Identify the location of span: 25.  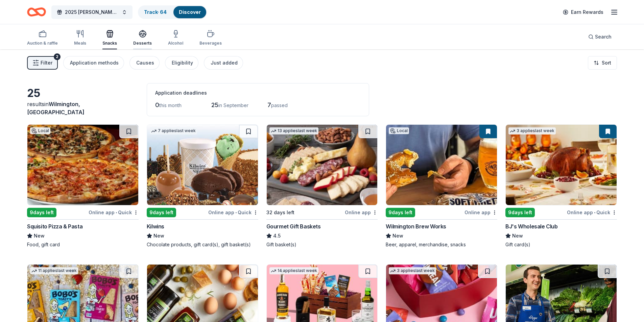
(214, 105).